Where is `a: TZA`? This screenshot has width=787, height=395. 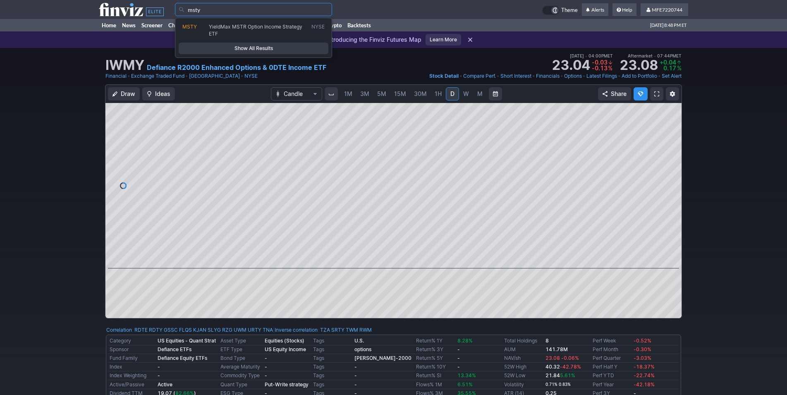 a: TZA is located at coordinates (325, 330).